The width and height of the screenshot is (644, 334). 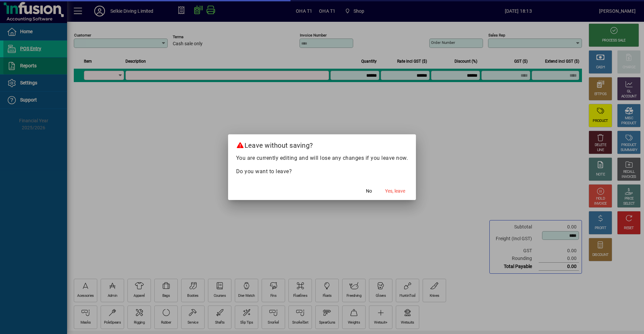 What do you see at coordinates (322, 144) in the screenshot?
I see `h2: Leave without saving?` at bounding box center [322, 144].